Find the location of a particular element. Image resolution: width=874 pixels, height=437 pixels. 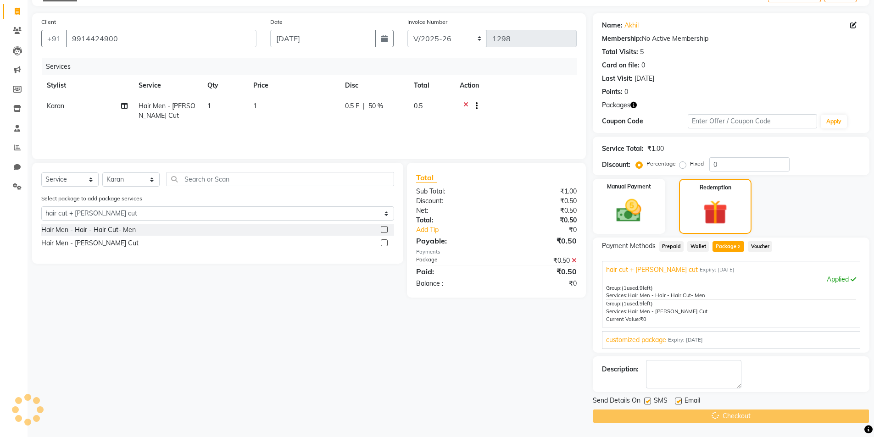

th: Price is located at coordinates (294, 85).